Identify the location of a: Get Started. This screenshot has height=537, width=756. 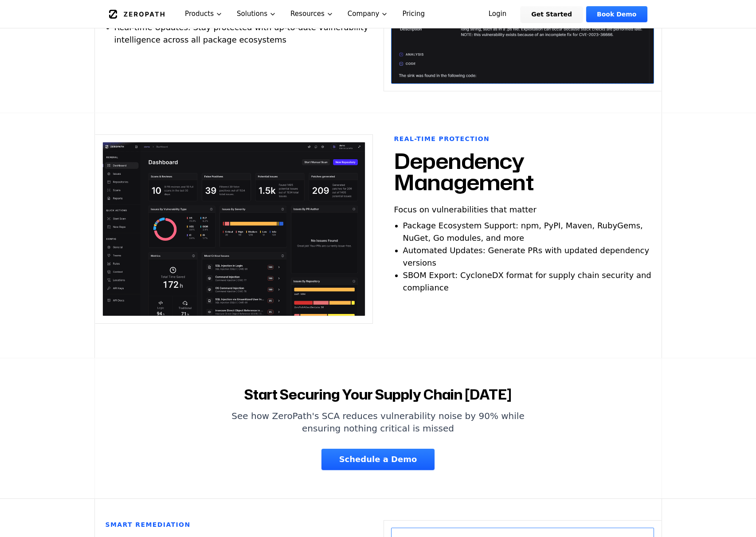
(551, 14).